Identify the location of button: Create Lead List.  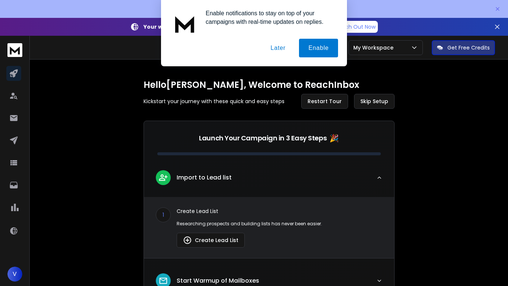
(211, 240).